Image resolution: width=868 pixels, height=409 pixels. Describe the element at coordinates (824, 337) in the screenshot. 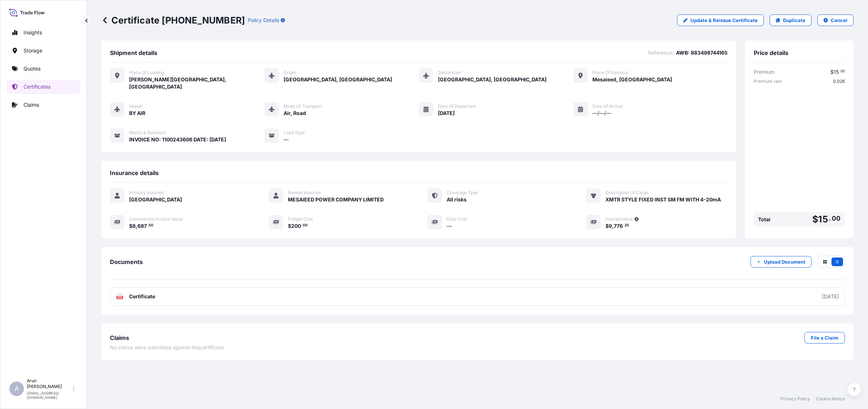

I see `a: File a Claim` at that location.